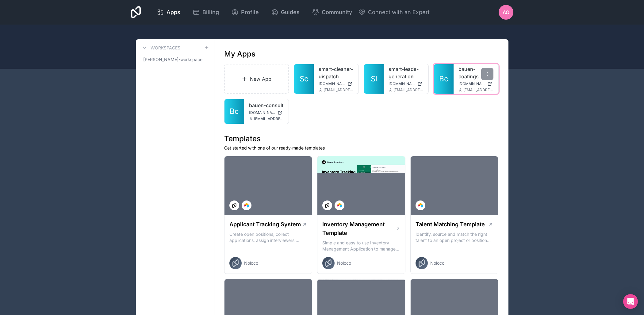 The width and height of the screenshot is (644, 315). What do you see at coordinates (206, 12) in the screenshot?
I see `a: Billing` at bounding box center [206, 12].